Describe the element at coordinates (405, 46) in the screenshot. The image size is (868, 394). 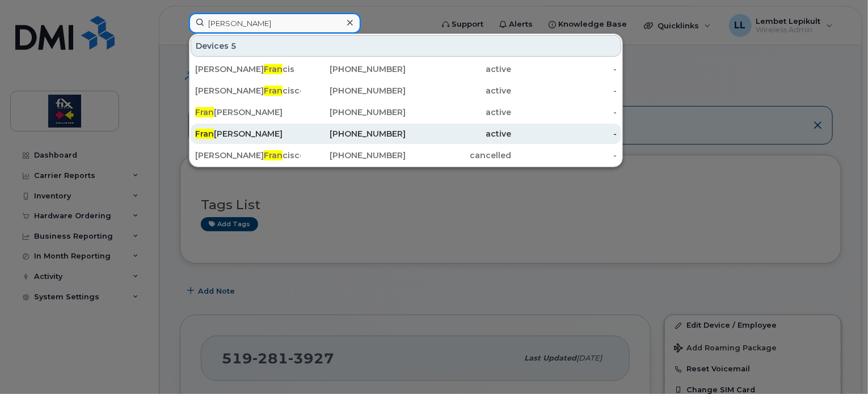
I see `div: Devices` at that location.